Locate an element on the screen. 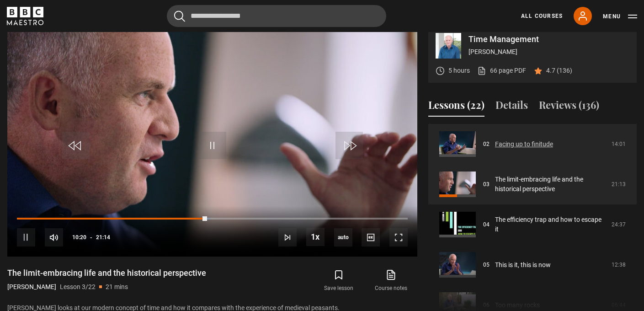 This screenshot has width=644, height=311. p: 21 mins is located at coordinates (116, 287).